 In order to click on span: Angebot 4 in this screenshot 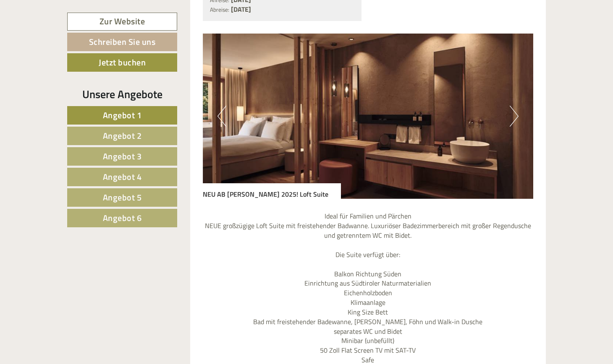, I will do `click(122, 177)`.